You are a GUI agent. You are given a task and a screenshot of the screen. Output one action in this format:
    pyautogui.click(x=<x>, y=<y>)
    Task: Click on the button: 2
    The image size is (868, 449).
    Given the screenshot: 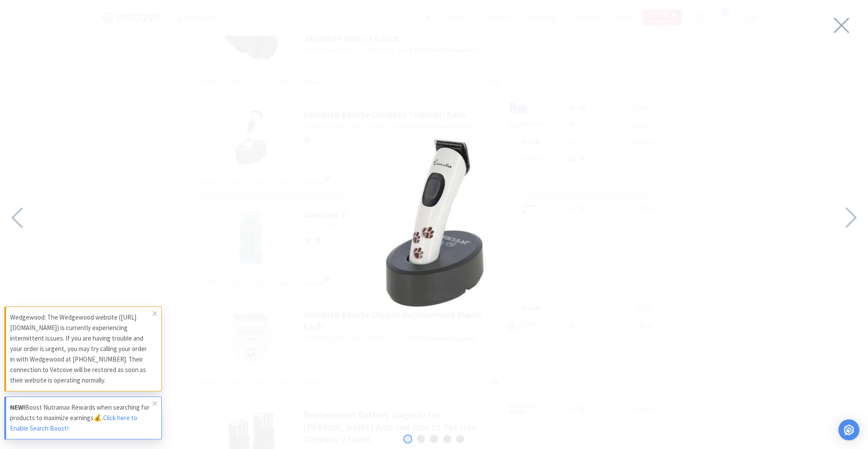 What is the action you would take?
    pyautogui.click(x=421, y=437)
    